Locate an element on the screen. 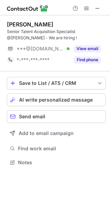 The height and width of the screenshot is (222, 110). button: Add to email campaign is located at coordinates (57, 133).